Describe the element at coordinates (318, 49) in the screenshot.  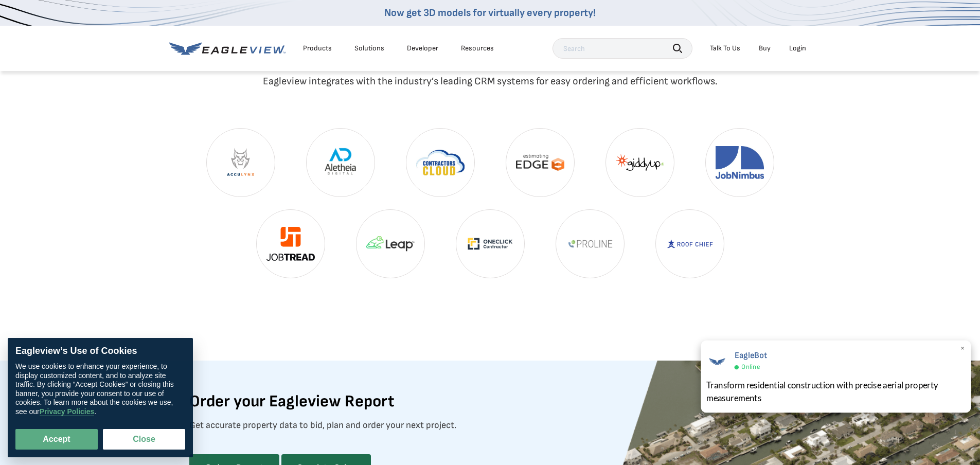
I see `div: Products` at that location.